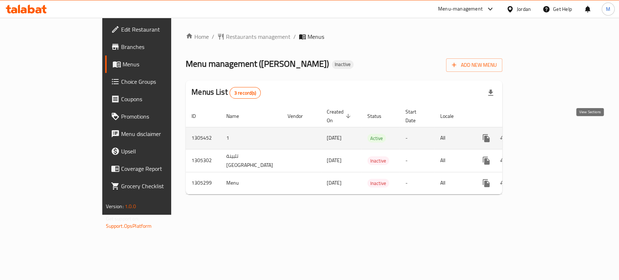 The width and height of the screenshot is (619, 280). I want to click on a: Support.OpsPlatform, so click(129, 226).